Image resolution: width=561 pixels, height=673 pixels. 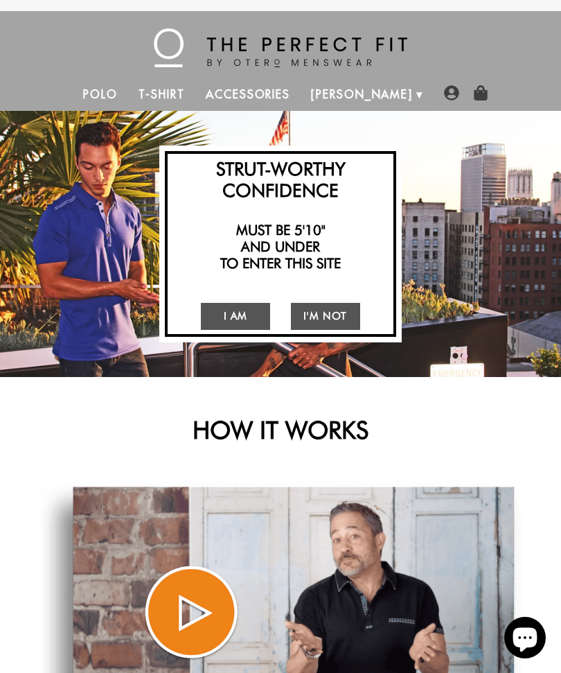 I want to click on img: user-account-icon.png, so click(x=452, y=93).